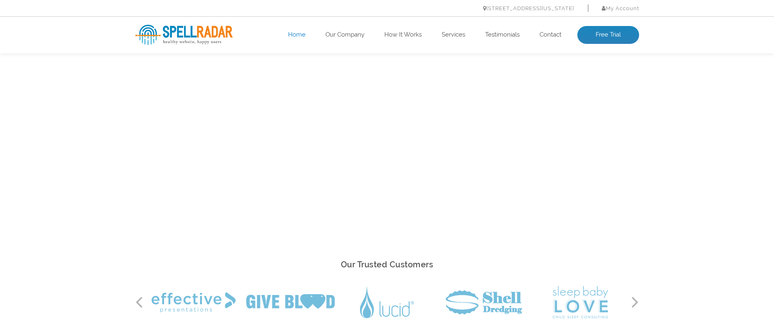 This screenshot has width=774, height=323. I want to click on button: Previous, so click(139, 302).